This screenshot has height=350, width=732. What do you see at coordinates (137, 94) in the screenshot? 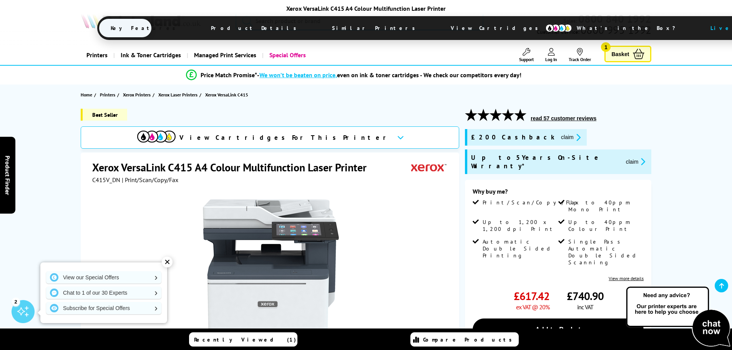
I see `span: Xerox Printers` at bounding box center [137, 94].